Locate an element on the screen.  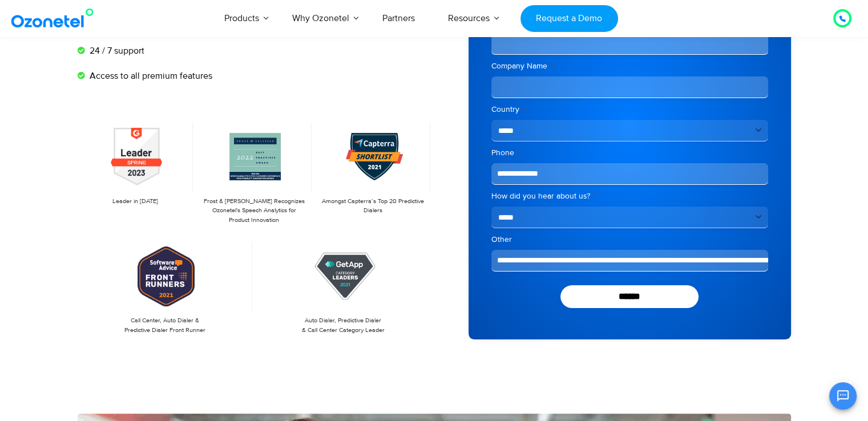
label: Country is located at coordinates (630, 110).